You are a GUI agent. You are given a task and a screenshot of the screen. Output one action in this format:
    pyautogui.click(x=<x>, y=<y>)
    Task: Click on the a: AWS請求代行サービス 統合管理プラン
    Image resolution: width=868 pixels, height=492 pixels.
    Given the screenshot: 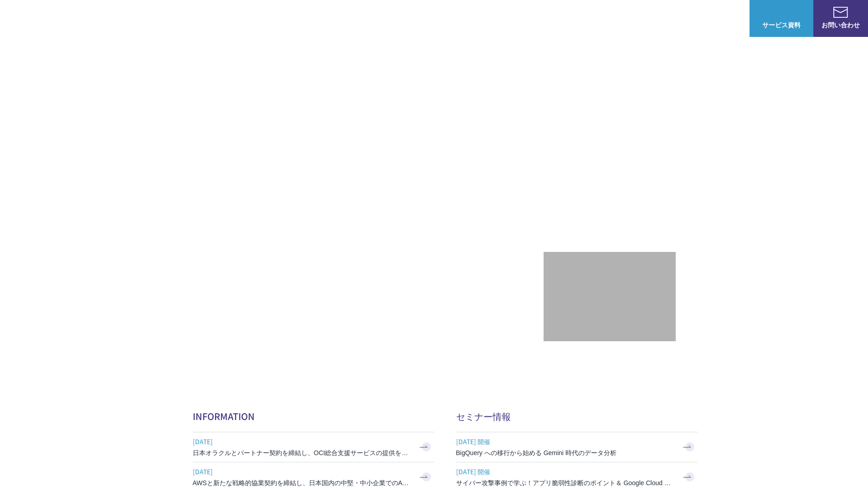 What is the action you would take?
    pyautogui.click(x=444, y=287)
    